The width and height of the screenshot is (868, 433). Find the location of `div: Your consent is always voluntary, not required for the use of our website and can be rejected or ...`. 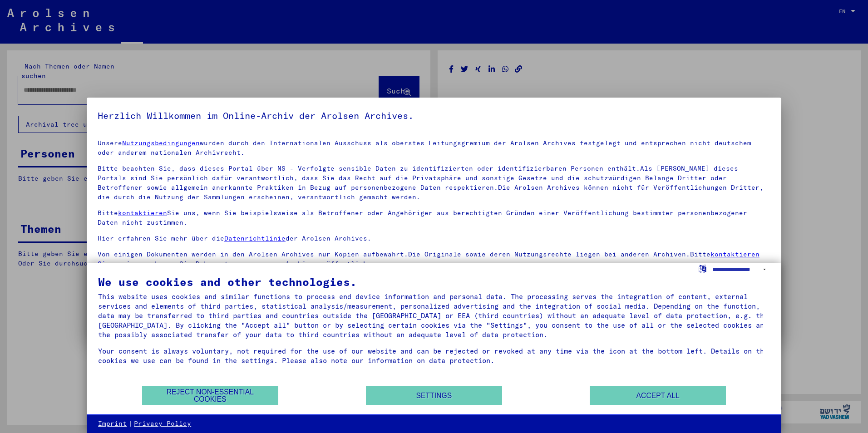

div: Your consent is always voluntary, not required for the use of our website and can be rejected or ... is located at coordinates (434, 356).